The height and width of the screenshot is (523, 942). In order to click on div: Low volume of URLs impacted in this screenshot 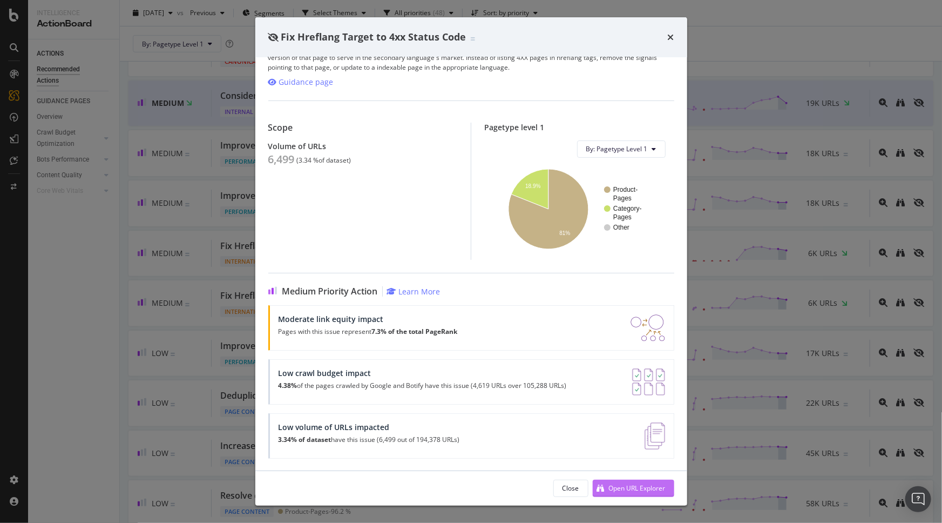, I will do `click(369, 426)`.